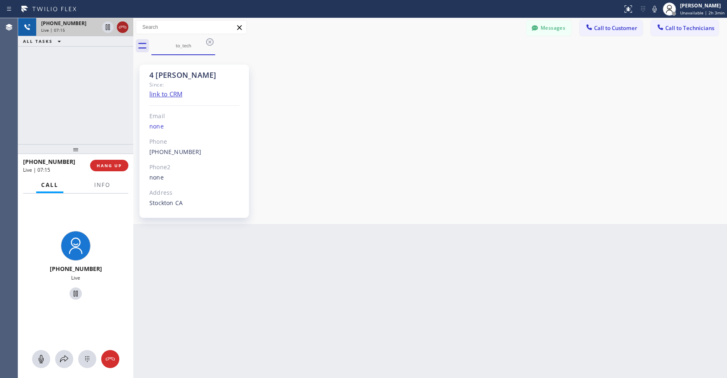 Image resolution: width=727 pixels, height=378 pixels. I want to click on span: Unavailable | 2h 3min, so click(703, 13).